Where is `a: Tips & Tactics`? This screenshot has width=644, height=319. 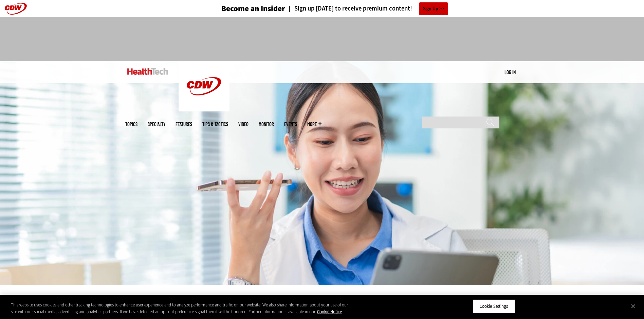 a: Tips & Tactics is located at coordinates (215, 124).